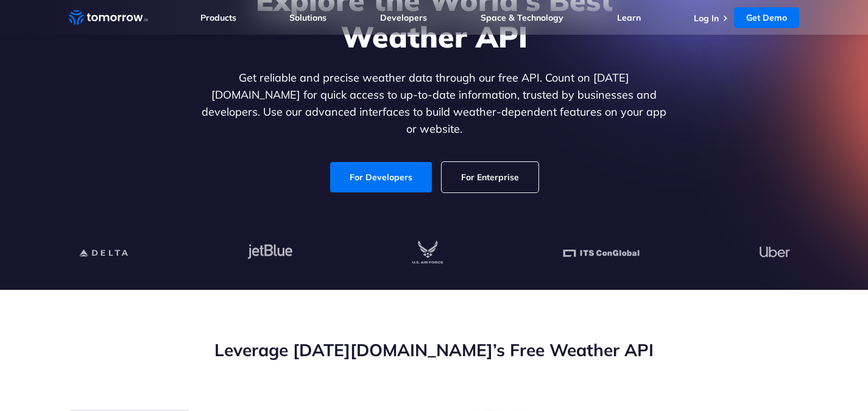  Describe the element at coordinates (403, 18) in the screenshot. I see `a: Developers` at that location.